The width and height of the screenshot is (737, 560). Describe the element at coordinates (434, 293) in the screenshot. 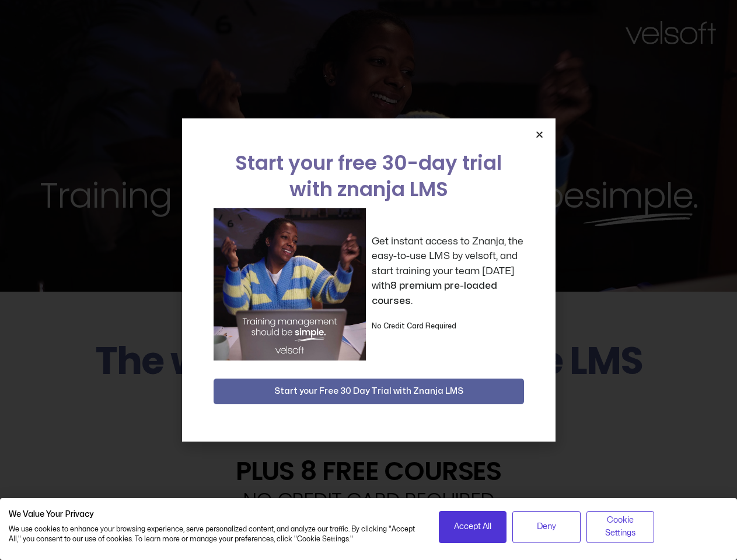

I see `strong: 8 premium pre-loaded courses` at that location.